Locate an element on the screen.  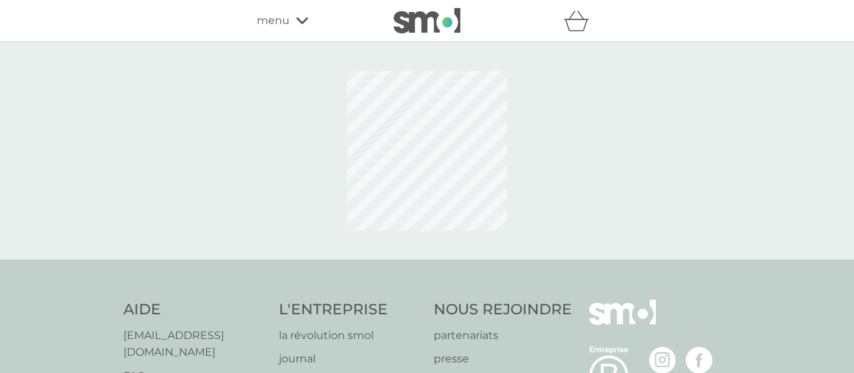
span: menu is located at coordinates (273, 21).